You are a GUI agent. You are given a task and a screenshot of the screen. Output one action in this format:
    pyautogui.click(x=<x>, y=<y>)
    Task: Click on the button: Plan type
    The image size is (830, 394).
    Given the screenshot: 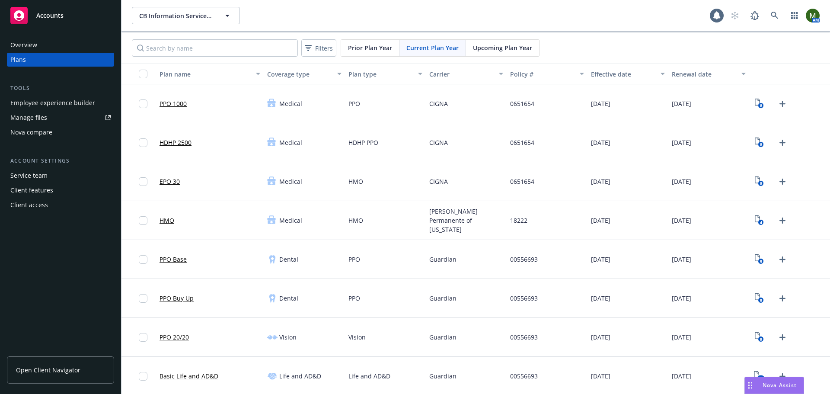 What is the action you would take?
    pyautogui.click(x=385, y=74)
    